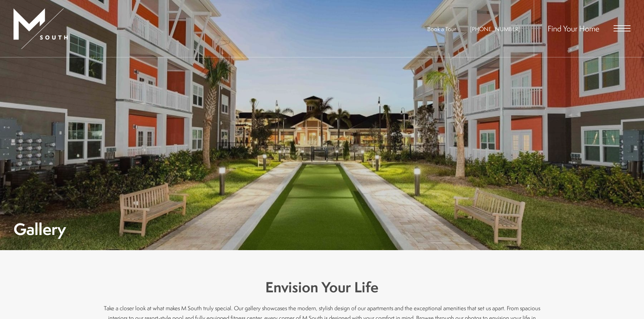 This screenshot has width=644, height=319. What do you see at coordinates (40, 29) in the screenshot?
I see `img: MSouth` at bounding box center [40, 29].